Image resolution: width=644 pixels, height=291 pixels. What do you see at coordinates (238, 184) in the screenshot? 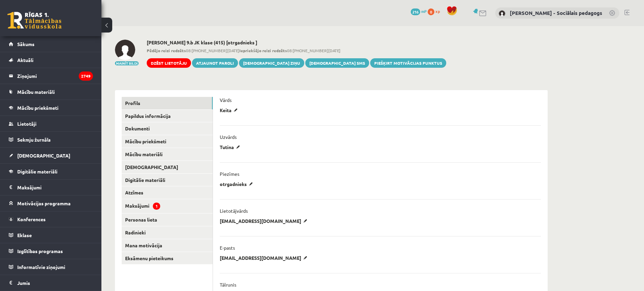
I see `p: otrgadnieks` at bounding box center [238, 184].